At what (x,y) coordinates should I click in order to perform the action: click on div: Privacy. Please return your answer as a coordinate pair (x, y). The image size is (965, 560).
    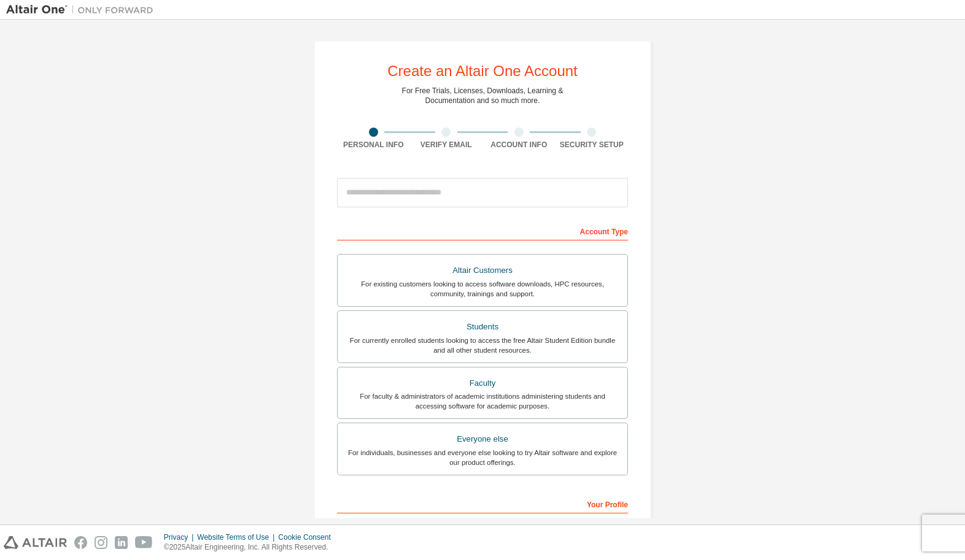
    Looking at the image, I should click on (181, 538).